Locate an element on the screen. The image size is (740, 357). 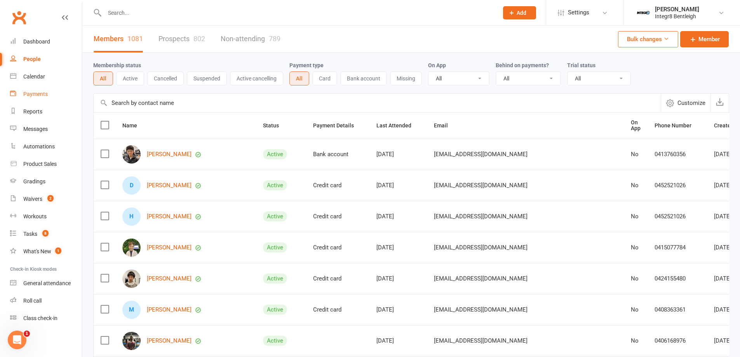
button: Missing is located at coordinates (406, 78).